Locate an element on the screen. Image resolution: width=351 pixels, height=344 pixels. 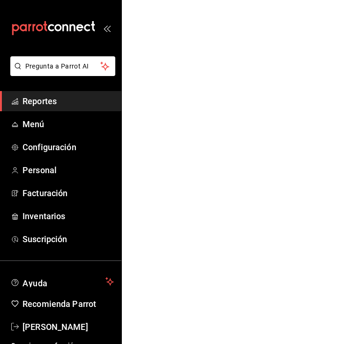
span: Suscripción is located at coordinates (68, 239).